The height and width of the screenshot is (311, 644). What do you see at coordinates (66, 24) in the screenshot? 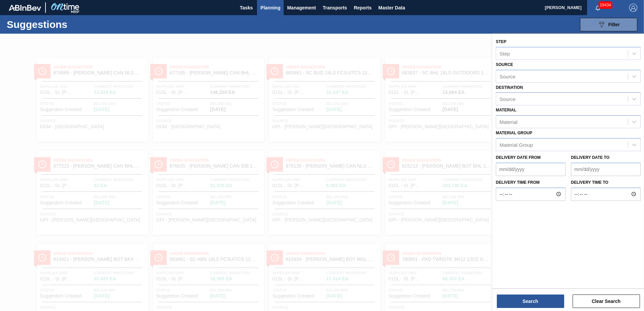
I see `h1: Suggestions` at bounding box center [66, 24].